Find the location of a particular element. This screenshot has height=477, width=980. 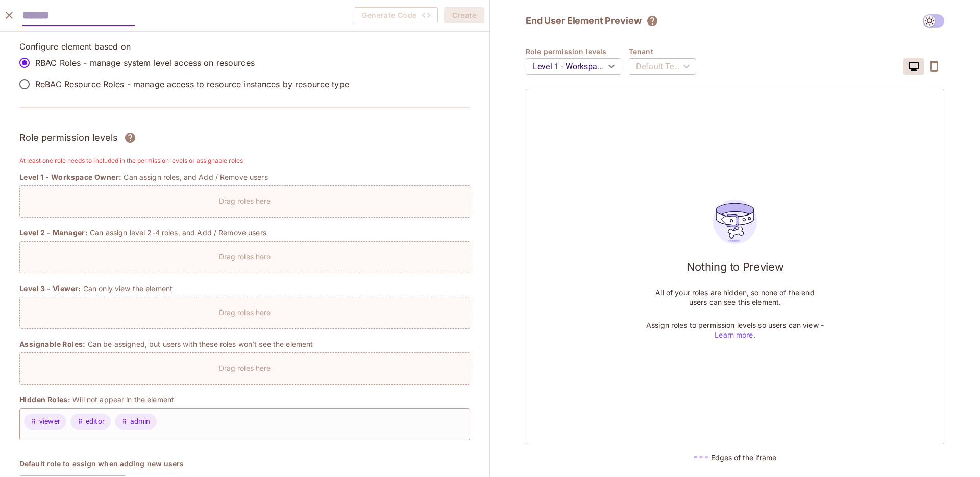

svg: The element will only show tenant specific content. No user information will be visible across te... is located at coordinates (653, 21).